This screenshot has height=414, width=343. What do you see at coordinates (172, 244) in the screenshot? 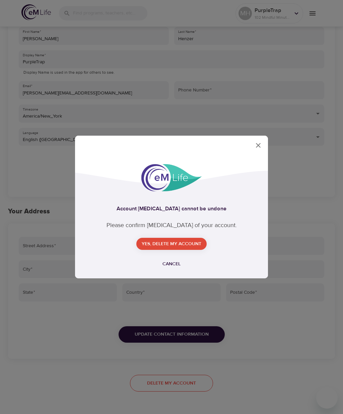
I see `button: Yes, delete my account` at bounding box center [172, 244].